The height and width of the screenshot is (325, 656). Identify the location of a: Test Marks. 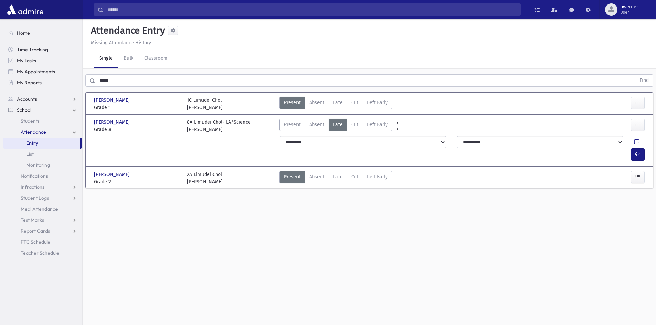
(42, 220).